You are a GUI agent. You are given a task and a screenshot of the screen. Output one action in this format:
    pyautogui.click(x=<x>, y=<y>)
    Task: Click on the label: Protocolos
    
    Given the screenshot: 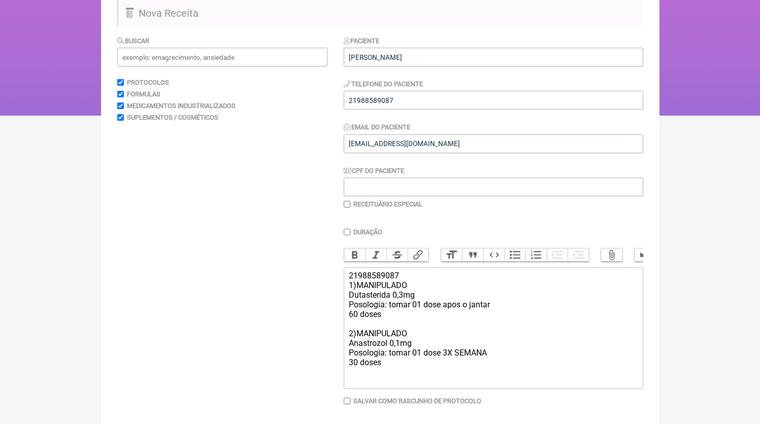 What is the action you would take?
    pyautogui.click(x=148, y=82)
    